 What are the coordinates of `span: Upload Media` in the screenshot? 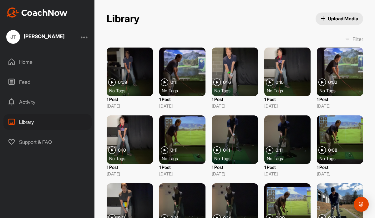 It's located at (340, 18).